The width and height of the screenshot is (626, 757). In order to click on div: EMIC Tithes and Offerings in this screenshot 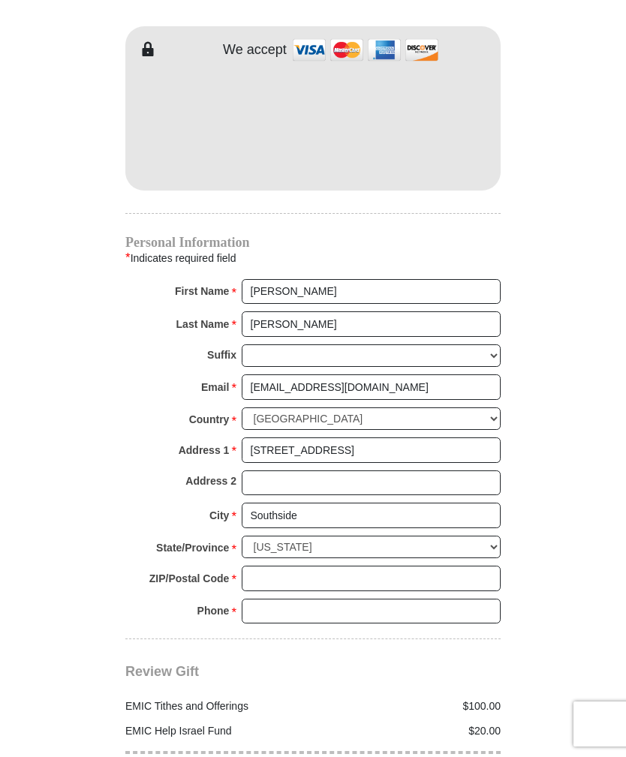, I will do `click(215, 706)`.